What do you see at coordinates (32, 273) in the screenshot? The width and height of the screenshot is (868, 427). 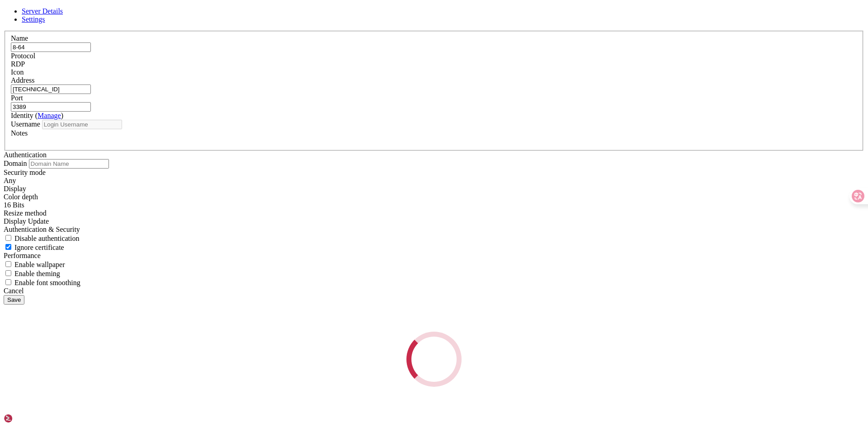 I see `label: If set to true, enables use of theming of windows and controls.` at bounding box center [32, 273].